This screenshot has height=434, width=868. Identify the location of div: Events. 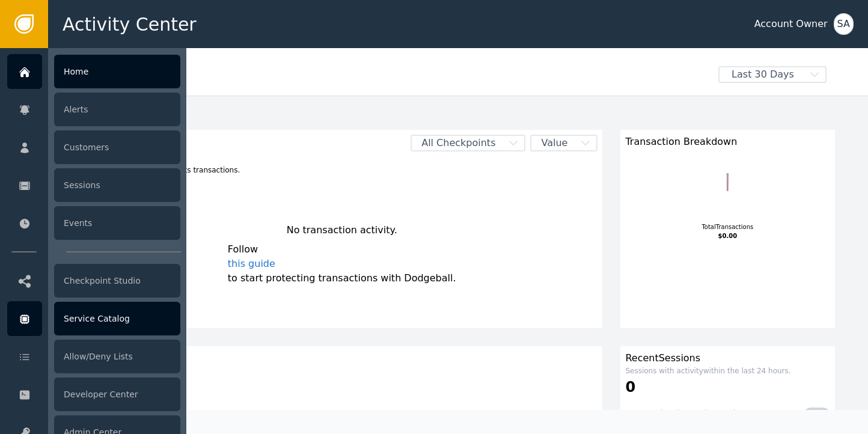
(117, 223).